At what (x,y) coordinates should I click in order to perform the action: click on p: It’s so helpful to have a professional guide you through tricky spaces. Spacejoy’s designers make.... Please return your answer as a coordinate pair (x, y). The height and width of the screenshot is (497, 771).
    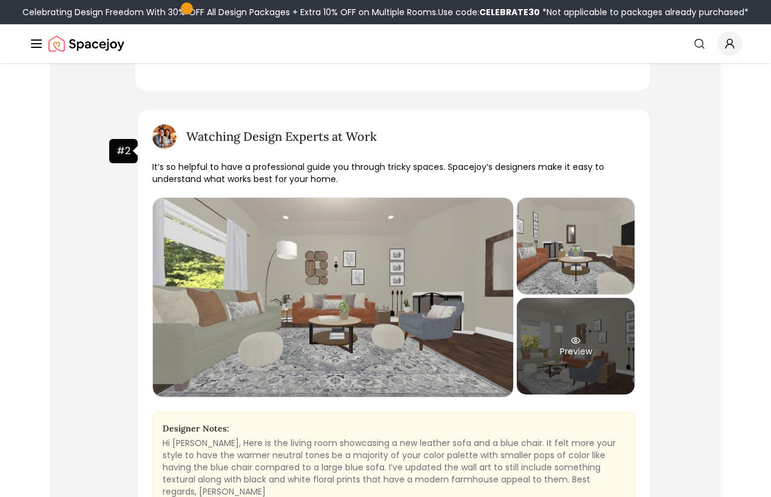
    Looking at the image, I should click on (394, 173).